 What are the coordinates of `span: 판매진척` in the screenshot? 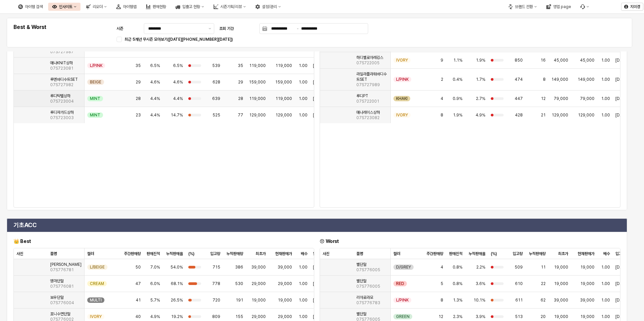 It's located at (153, 254).